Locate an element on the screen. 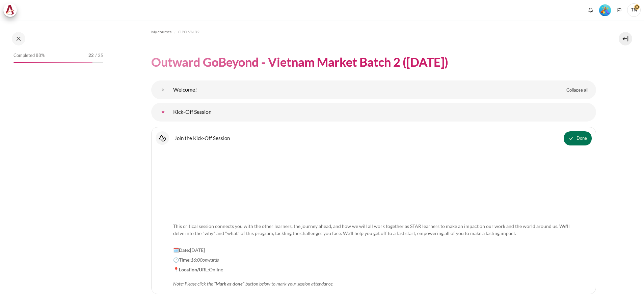 The image size is (644, 300). a: OPO VN B2 is located at coordinates (189, 32).